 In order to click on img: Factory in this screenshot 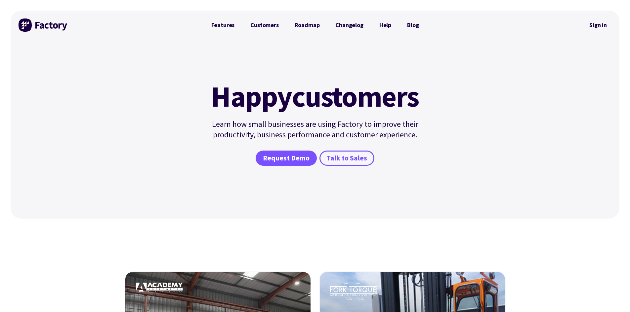, I will do `click(43, 25)`.